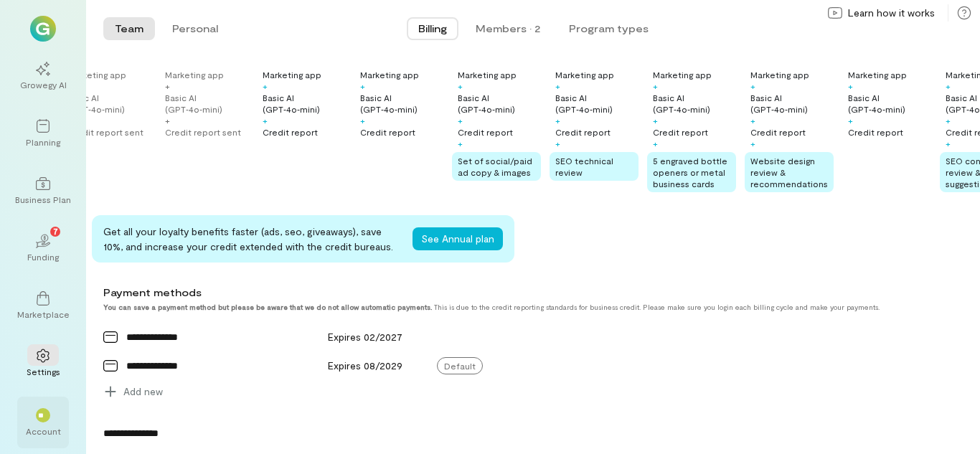 The height and width of the screenshot is (454, 980). What do you see at coordinates (43, 248) in the screenshot?
I see `a: Funding` at bounding box center [43, 248].